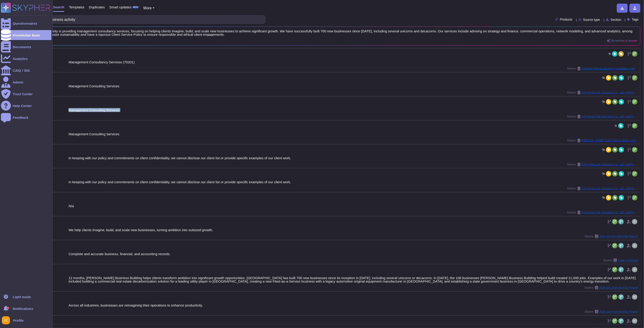  Describe the element at coordinates (77, 7) in the screenshot. I see `span: Templates` at that location.